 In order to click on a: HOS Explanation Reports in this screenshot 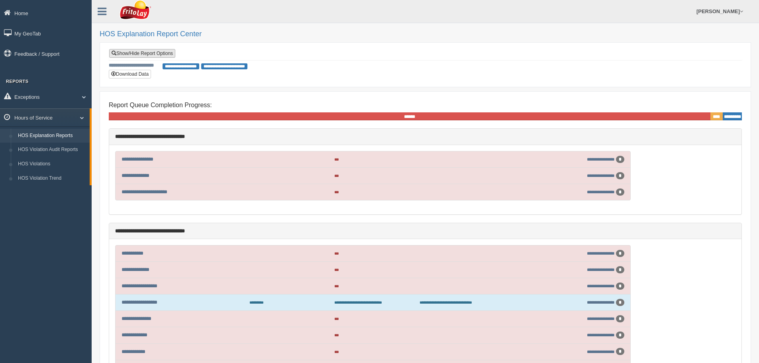, I will do `click(52, 136)`.